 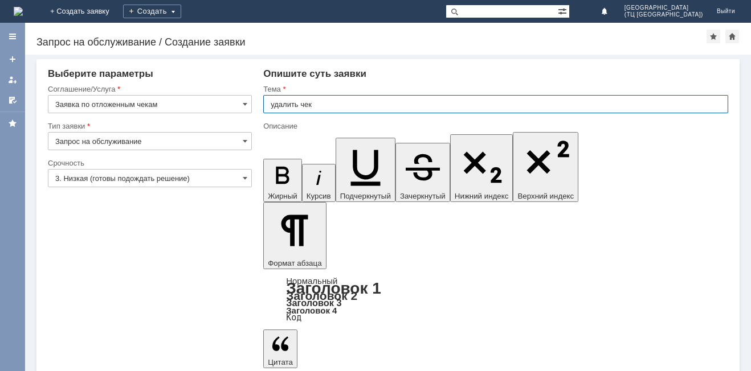 I want to click on div: Запрос на обслуживание / Создание заявки, so click(x=371, y=42).